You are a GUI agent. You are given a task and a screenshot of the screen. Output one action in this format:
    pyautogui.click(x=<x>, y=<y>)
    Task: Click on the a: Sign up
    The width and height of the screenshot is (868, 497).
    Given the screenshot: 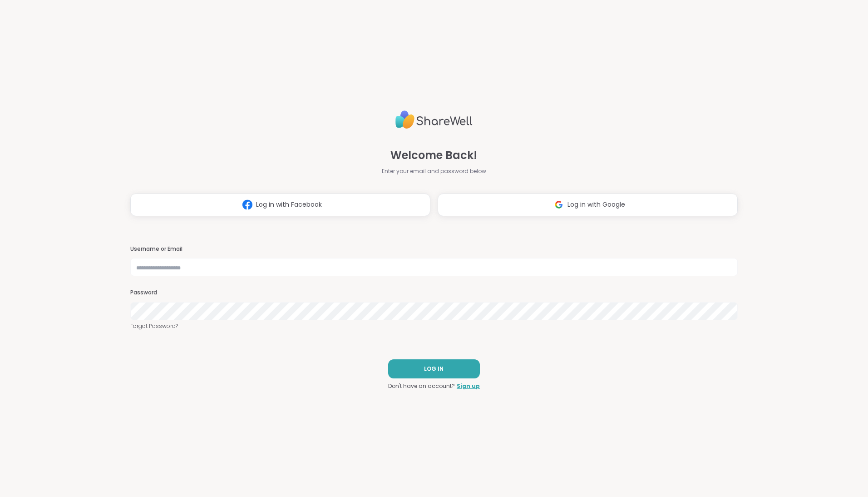 What is the action you would take?
    pyautogui.click(x=468, y=386)
    